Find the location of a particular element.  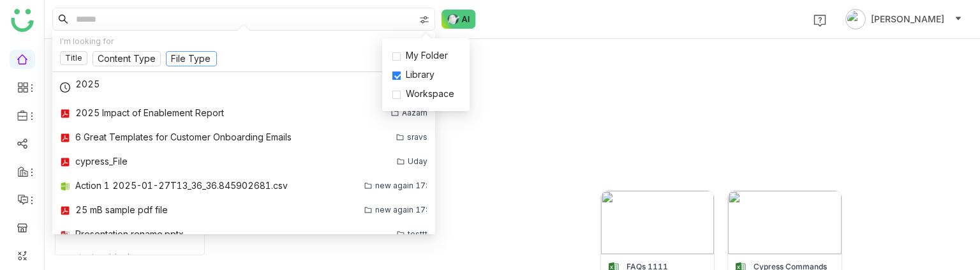

div: cypress_File is located at coordinates (101, 162).